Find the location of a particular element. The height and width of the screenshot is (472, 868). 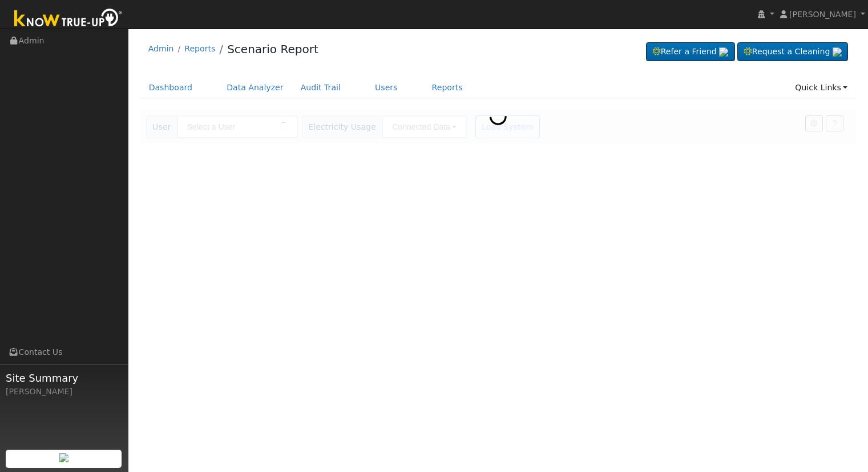

a: Quick Links is located at coordinates (821, 88).